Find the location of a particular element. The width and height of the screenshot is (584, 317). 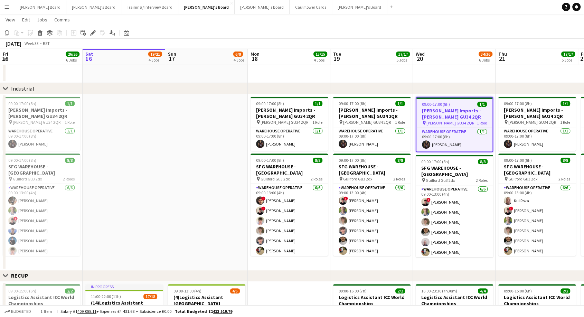

span: 09:00-13:00 (4h) is located at coordinates (187, 291).